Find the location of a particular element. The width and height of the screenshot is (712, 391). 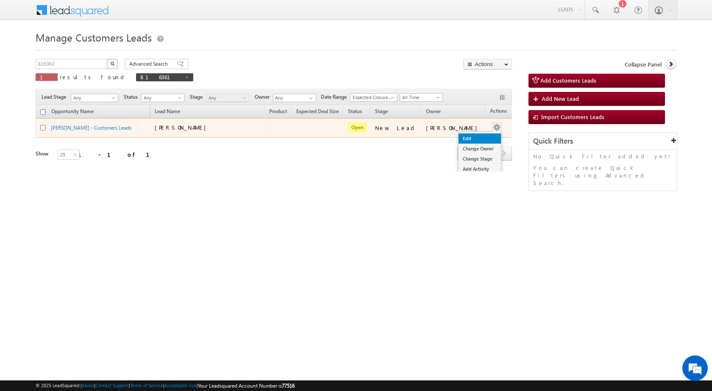

a: About is located at coordinates (88, 385).